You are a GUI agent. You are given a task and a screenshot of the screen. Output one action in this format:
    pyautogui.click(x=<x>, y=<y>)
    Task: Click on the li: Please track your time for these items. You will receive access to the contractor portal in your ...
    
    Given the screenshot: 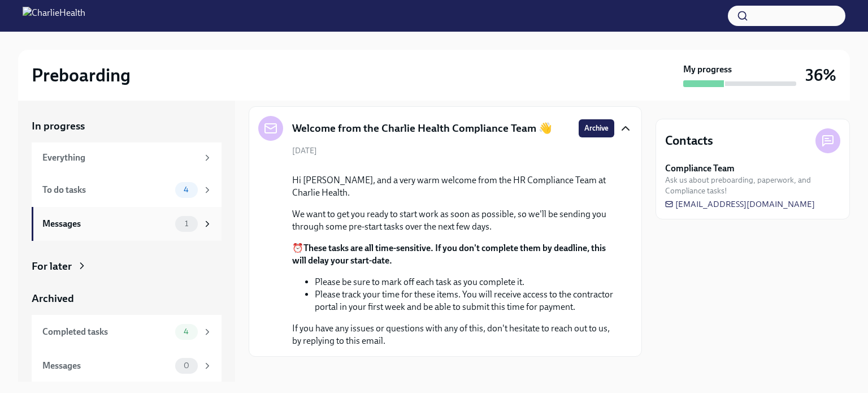 What is the action you would take?
    pyautogui.click(x=464, y=301)
    